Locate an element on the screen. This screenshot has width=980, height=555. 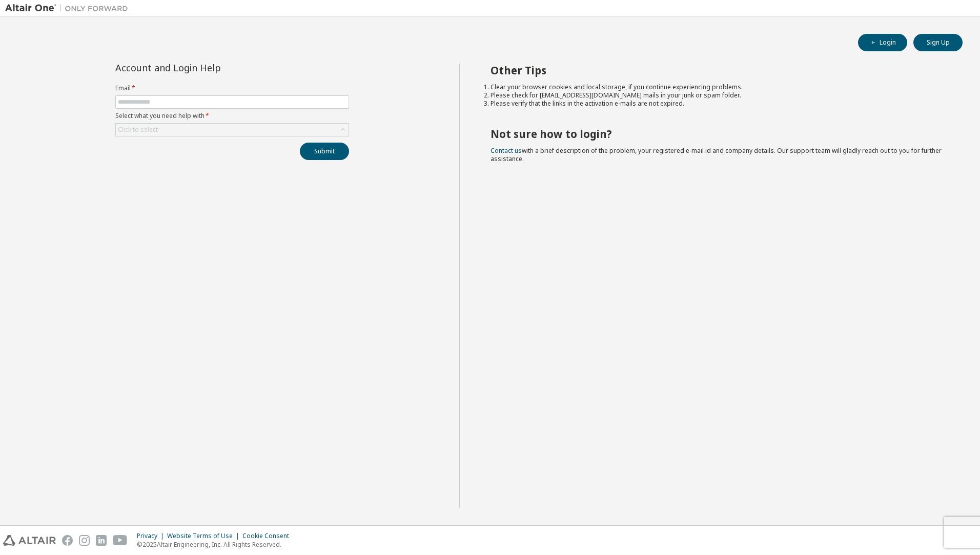
div: Cookie Consent is located at coordinates (269, 536).